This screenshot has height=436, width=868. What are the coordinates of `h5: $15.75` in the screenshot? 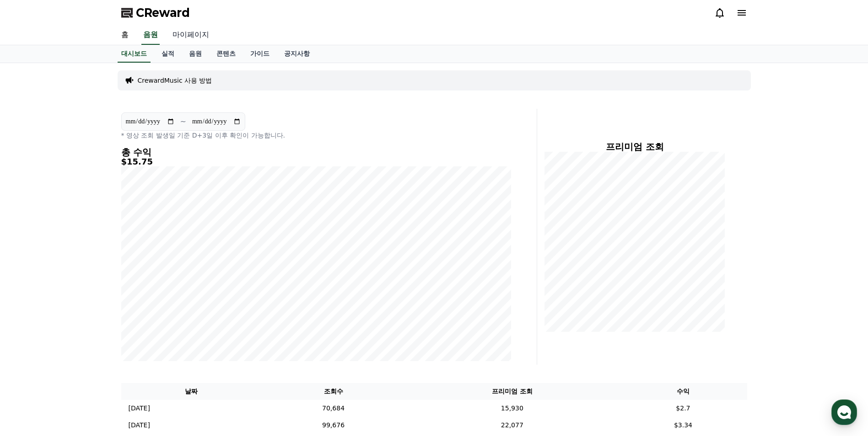 It's located at (316, 162).